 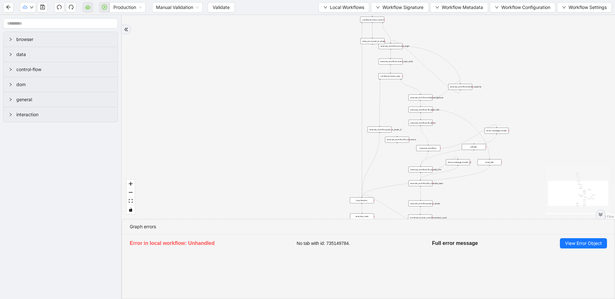 I want to click on button: fit view, so click(x=131, y=201).